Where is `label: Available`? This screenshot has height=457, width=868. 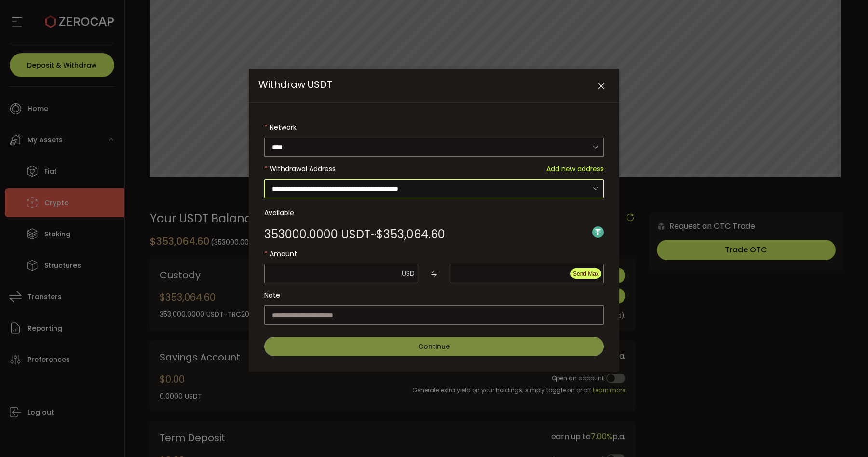
label: Available is located at coordinates (434, 213).